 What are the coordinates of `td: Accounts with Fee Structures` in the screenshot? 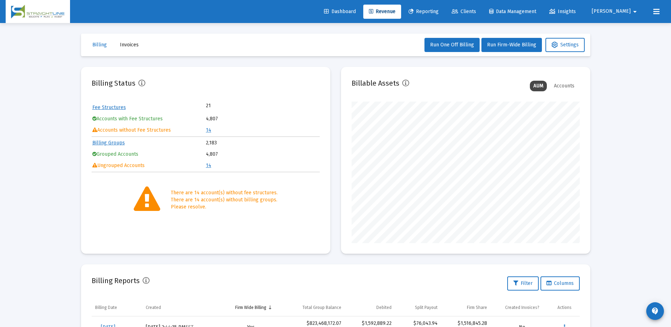 It's located at (149, 119).